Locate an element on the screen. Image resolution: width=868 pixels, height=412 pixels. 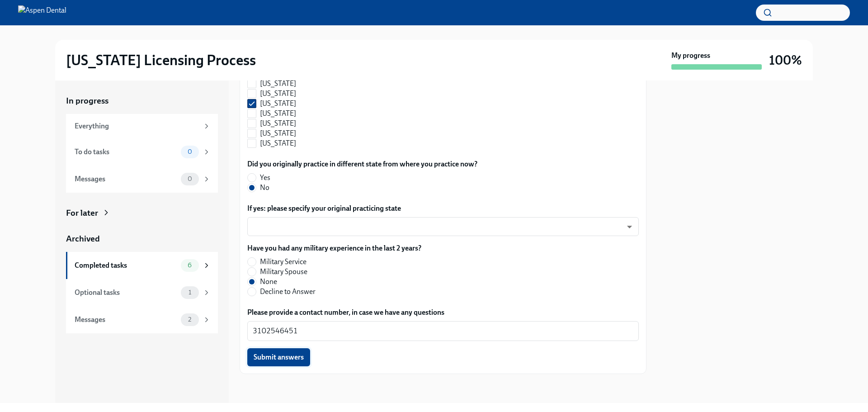
span: Decline to Answer is located at coordinates (287, 292).